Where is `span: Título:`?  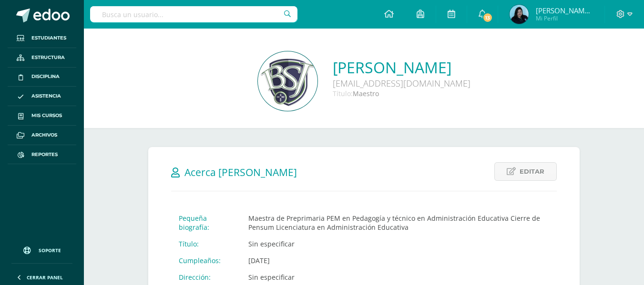 span: Título: is located at coordinates (343, 93).